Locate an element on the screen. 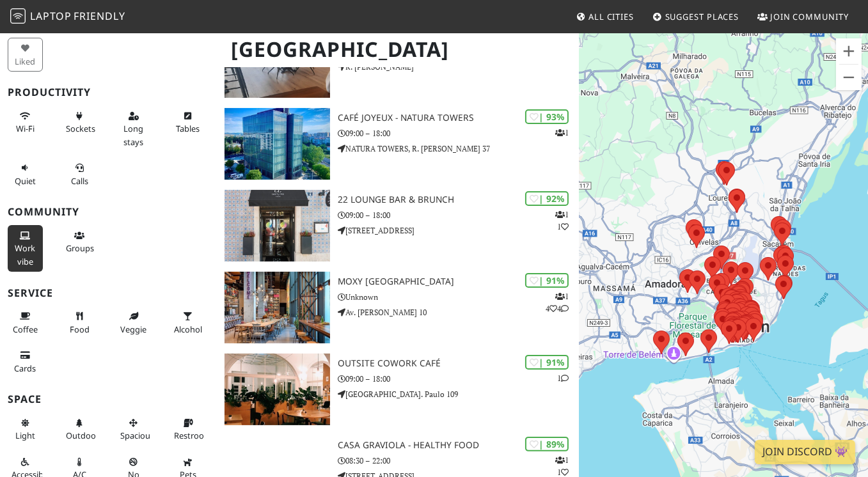 This screenshot has width=868, height=477. a: Café Joyeux - Natura Towers | 93% 1 Café Joyeux - Natura Towers 09:00 – 18:00 NATURA TOWERS, R. [... is located at coordinates (397, 144).